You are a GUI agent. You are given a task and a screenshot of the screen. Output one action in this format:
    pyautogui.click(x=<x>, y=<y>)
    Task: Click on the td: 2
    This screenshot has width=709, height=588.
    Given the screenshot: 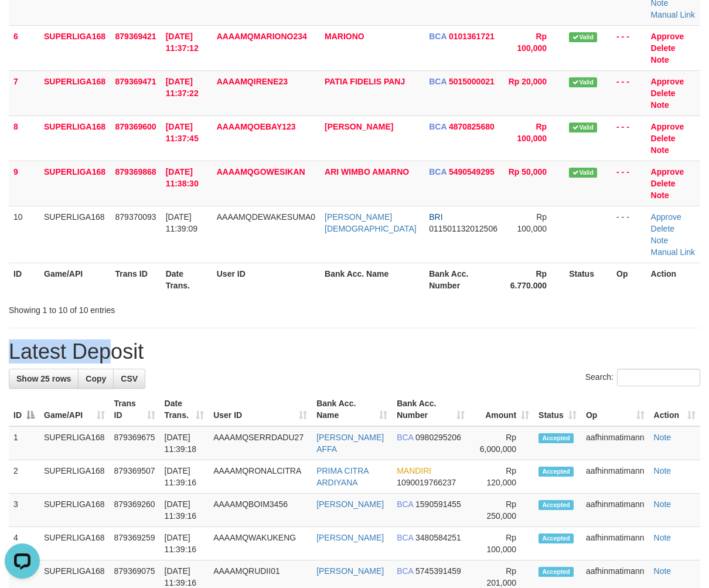 What is the action you would take?
    pyautogui.click(x=24, y=477)
    